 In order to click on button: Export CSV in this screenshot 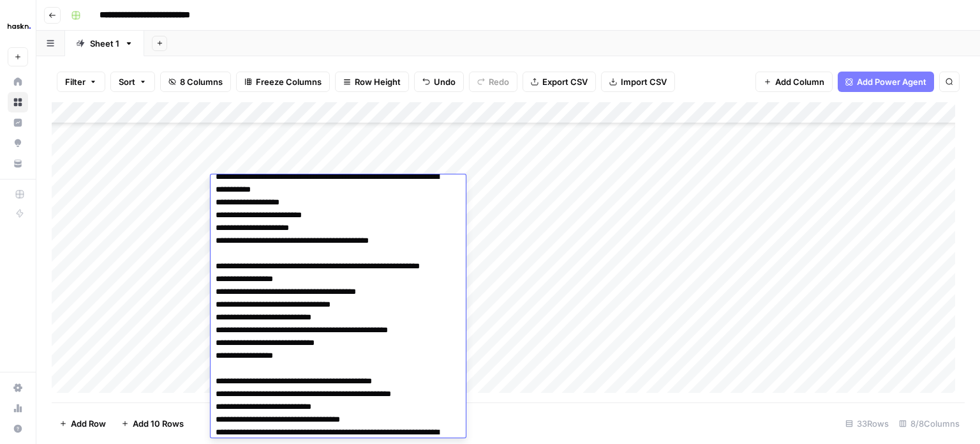, I will do `click(559, 81)`.